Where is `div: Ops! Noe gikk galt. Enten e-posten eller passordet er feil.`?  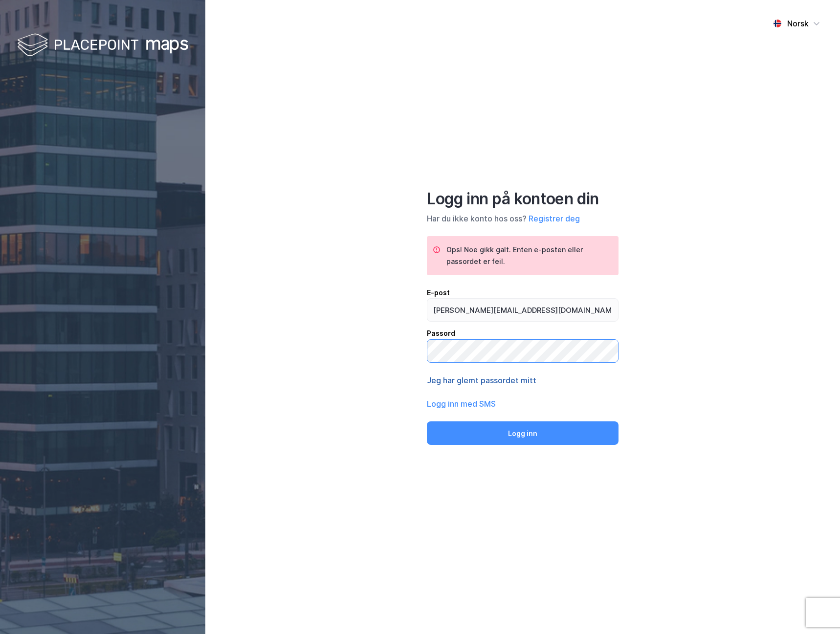 div: Ops! Noe gikk galt. Enten e-posten eller passordet er feil. is located at coordinates (528, 255).